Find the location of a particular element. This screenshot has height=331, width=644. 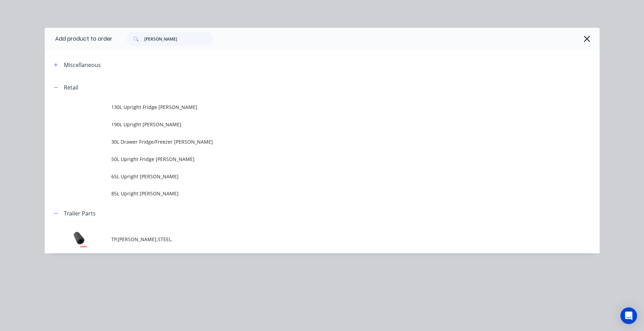

div: Miscellaneous is located at coordinates (82, 65).